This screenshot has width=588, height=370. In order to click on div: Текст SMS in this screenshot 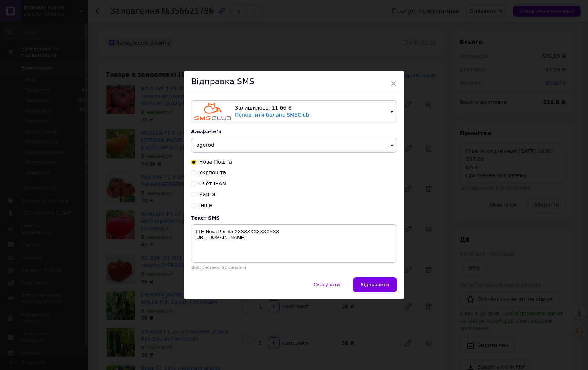, I will do `click(294, 218)`.